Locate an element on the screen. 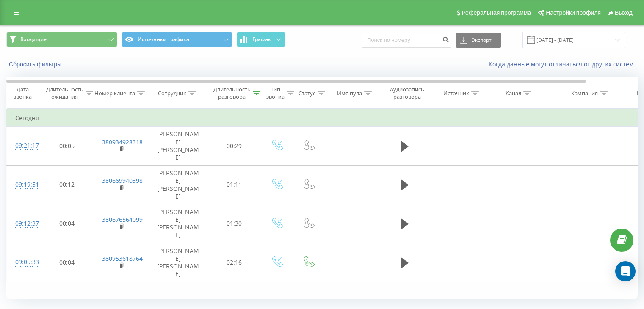  div: 09:21:17 is located at coordinates (24, 145).